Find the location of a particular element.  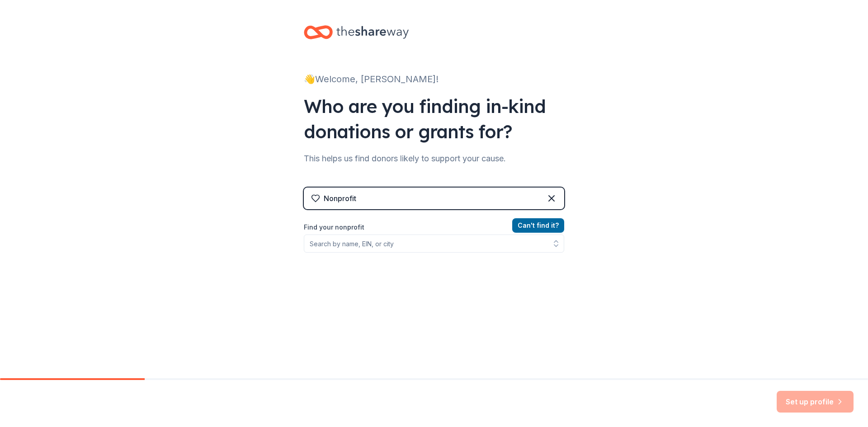

input: Search by name, EIN, or city is located at coordinates (434, 243).